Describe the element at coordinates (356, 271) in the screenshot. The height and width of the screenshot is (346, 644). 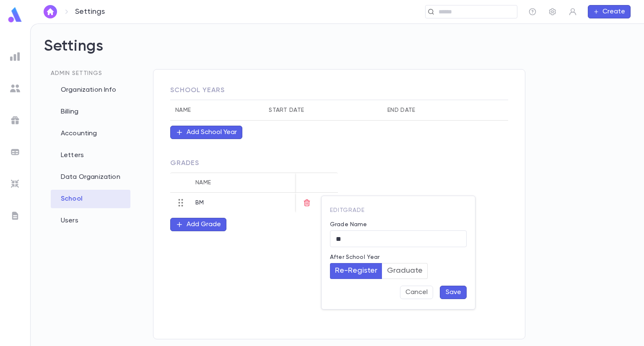
I see `button: Re-Register` at that location.